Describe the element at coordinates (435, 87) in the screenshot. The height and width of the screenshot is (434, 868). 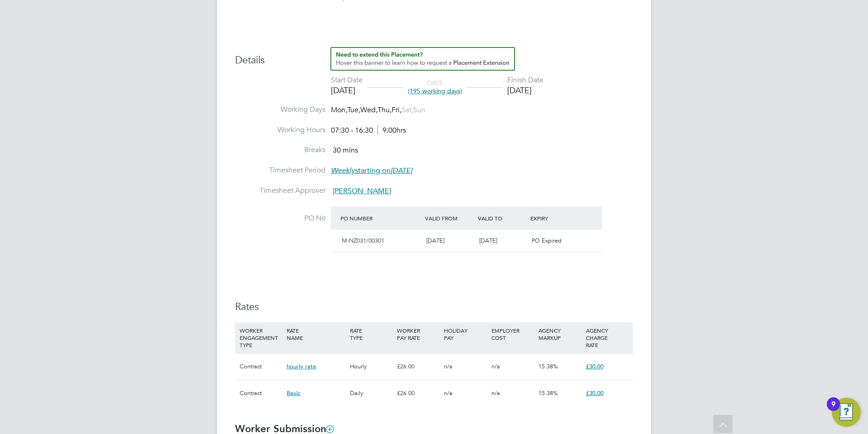
I see `div: DAYS` at that location.